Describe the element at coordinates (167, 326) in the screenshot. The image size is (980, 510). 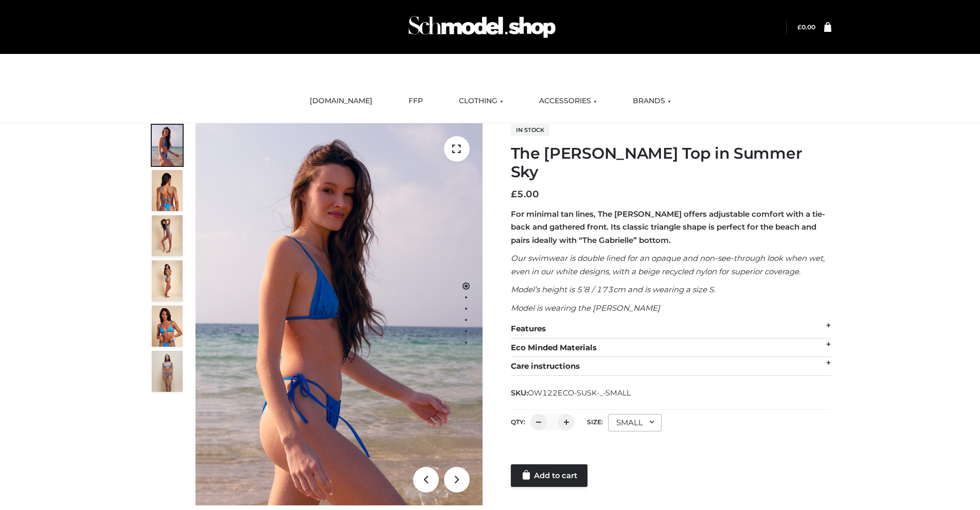
I see `img: 2.Alex-top_CN-1-1-2.jpg` at that location.